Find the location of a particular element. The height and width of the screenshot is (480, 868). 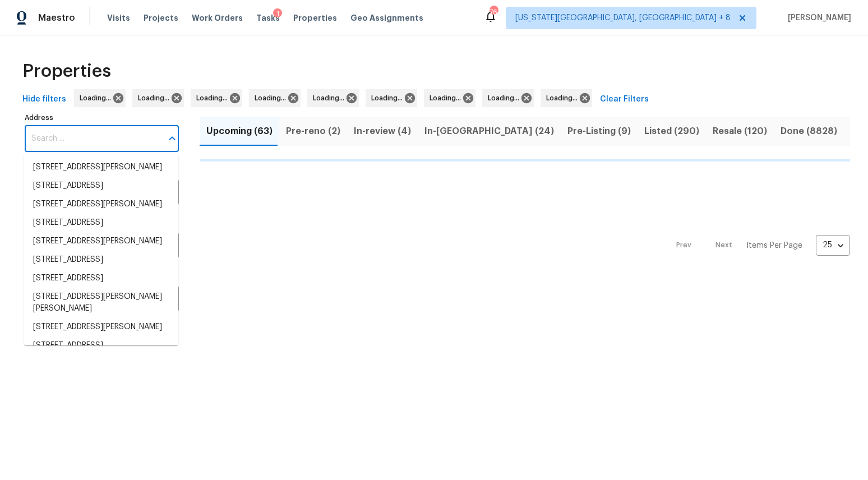

span: Done (8828) is located at coordinates (809, 132).